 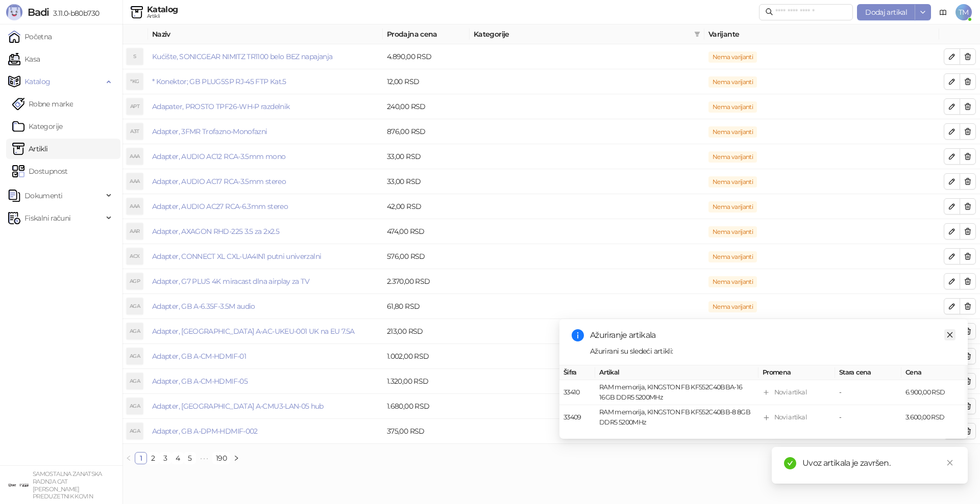 What do you see at coordinates (162, 10) in the screenshot?
I see `div: Katalog` at bounding box center [162, 10].